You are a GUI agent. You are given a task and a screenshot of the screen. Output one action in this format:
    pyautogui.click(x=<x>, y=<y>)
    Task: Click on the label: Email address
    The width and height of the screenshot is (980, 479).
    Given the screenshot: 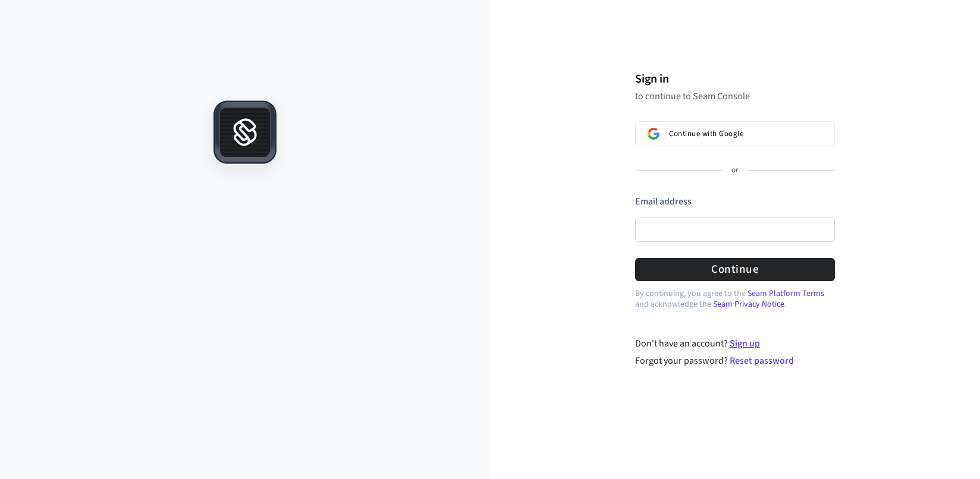 What is the action you would take?
    pyautogui.click(x=663, y=201)
    